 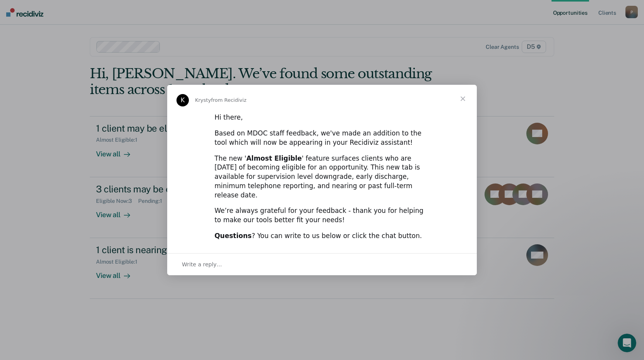 What do you see at coordinates (462, 98) in the screenshot?
I see `span: Close` at bounding box center [462, 98].